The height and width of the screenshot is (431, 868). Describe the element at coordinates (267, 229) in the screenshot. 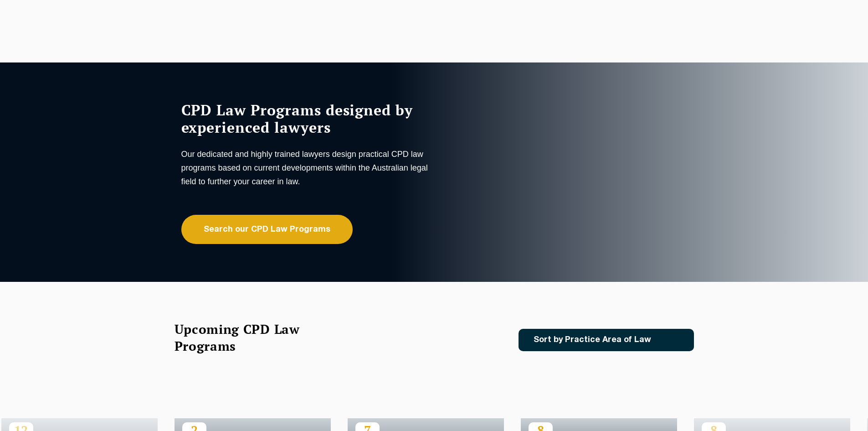

I see `a: Search our CPD Law Programs` at that location.